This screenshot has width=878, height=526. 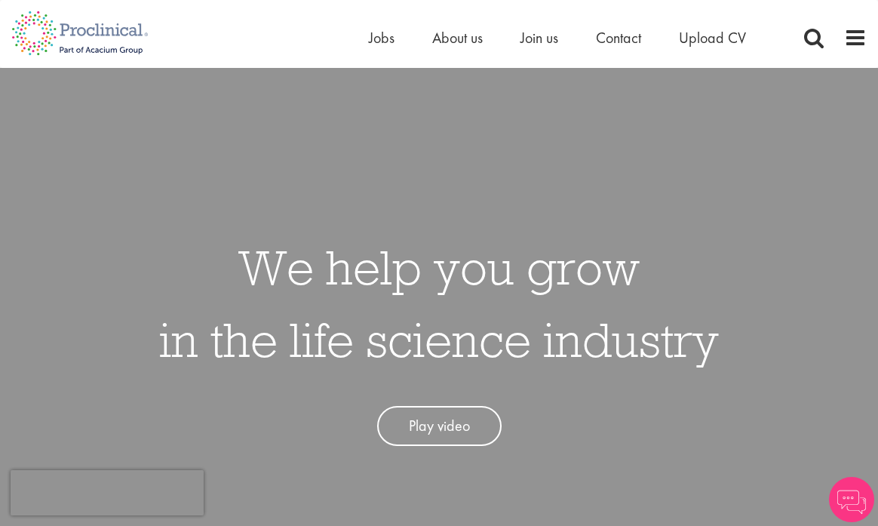 What do you see at coordinates (712, 38) in the screenshot?
I see `span: Upload CV` at bounding box center [712, 38].